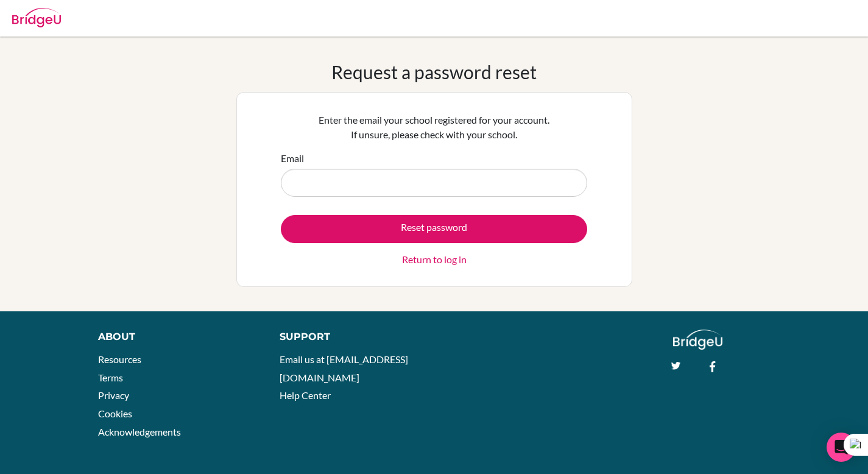  What do you see at coordinates (842, 447) in the screenshot?
I see `div: Open Intercom Messenger` at bounding box center [842, 447].